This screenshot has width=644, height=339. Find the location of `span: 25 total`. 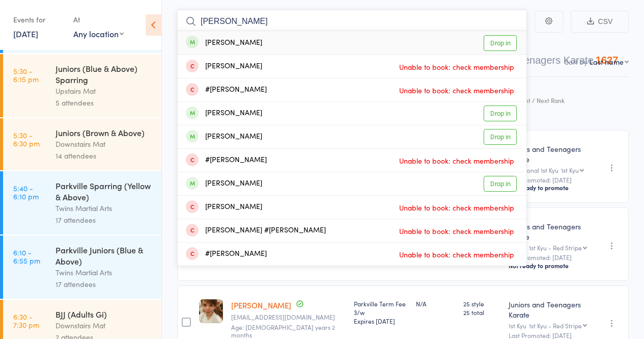

span: 25 total is located at coordinates (482, 312).